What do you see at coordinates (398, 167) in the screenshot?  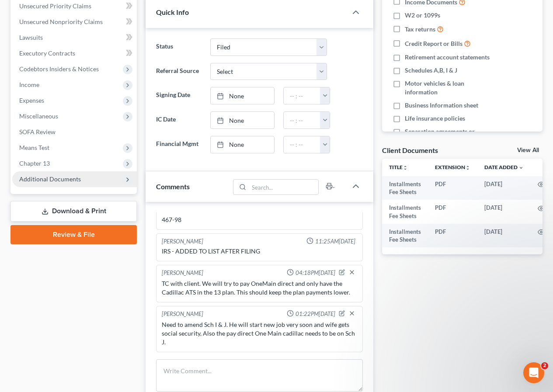 I see `a: Titleunfold_more` at bounding box center [398, 167].